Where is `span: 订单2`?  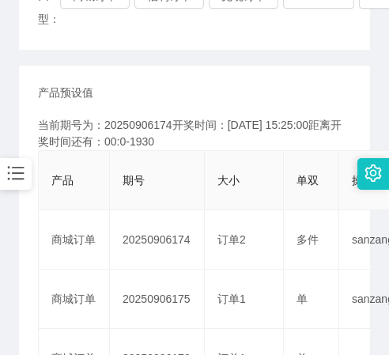 span: 订单2 is located at coordinates (232, 240).